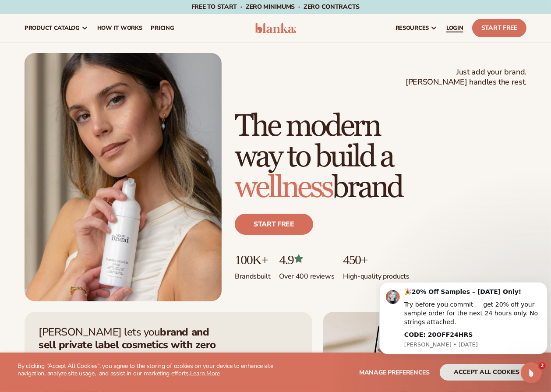 This screenshot has height=392, width=551. I want to click on img: Profile image for Lee, so click(17, 23).